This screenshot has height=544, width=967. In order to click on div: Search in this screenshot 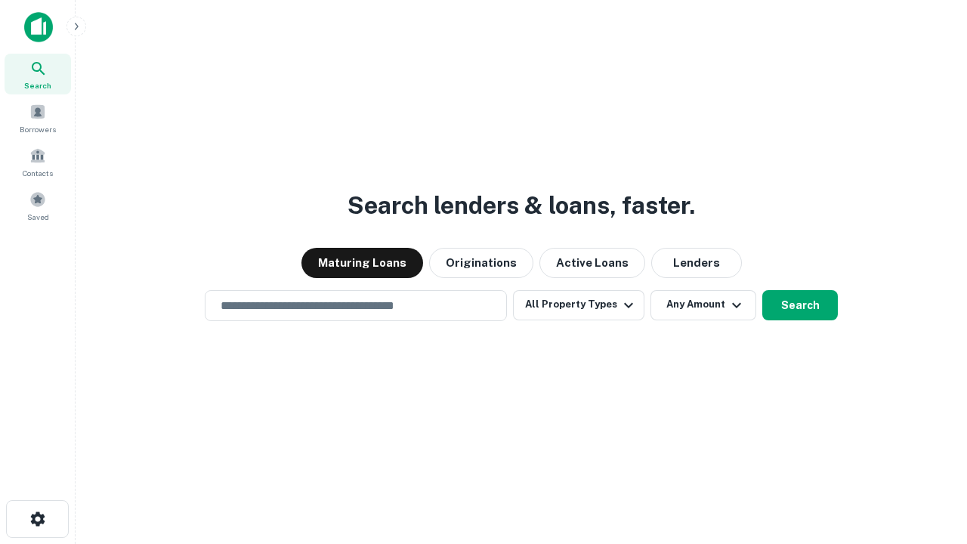, I will do `click(38, 74)`.